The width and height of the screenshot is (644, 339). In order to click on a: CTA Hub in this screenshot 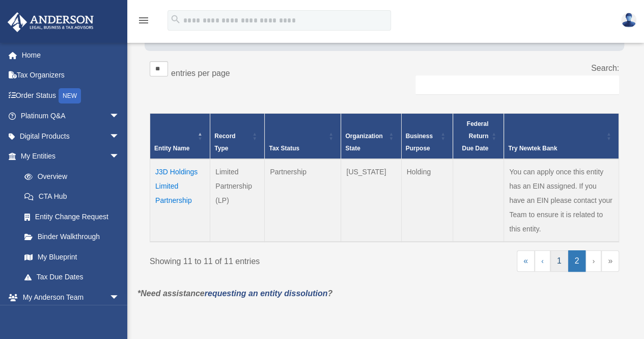, I will do `click(72, 197)`.